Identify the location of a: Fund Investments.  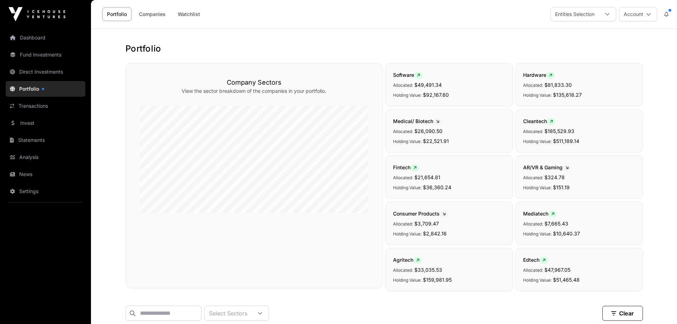
(45, 55).